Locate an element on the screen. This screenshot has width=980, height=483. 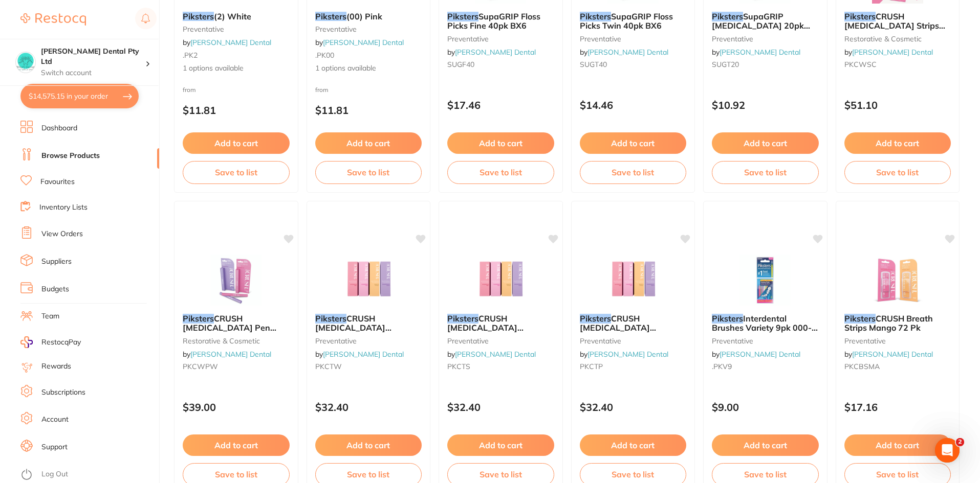
span: SUGF40 is located at coordinates (461, 65).